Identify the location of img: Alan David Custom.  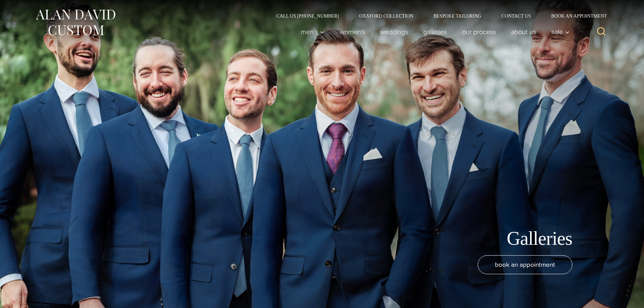
(75, 22).